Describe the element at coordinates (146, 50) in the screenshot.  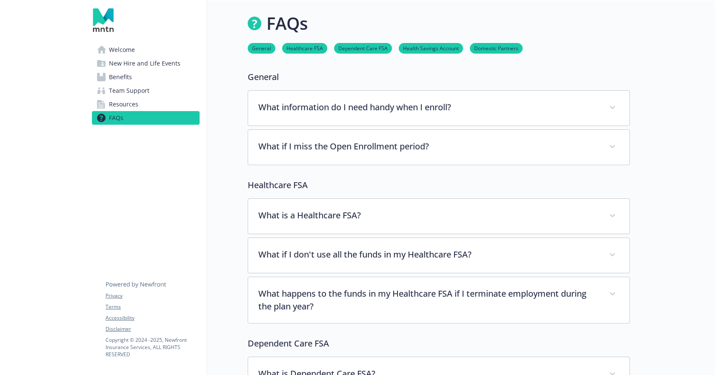
I see `a: Welcome` at that location.